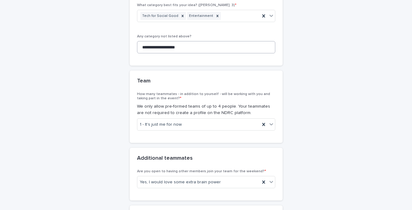 The height and width of the screenshot is (210, 412). Describe the element at coordinates (160, 16) in the screenshot. I see `div: Tech for Social Good` at that location.